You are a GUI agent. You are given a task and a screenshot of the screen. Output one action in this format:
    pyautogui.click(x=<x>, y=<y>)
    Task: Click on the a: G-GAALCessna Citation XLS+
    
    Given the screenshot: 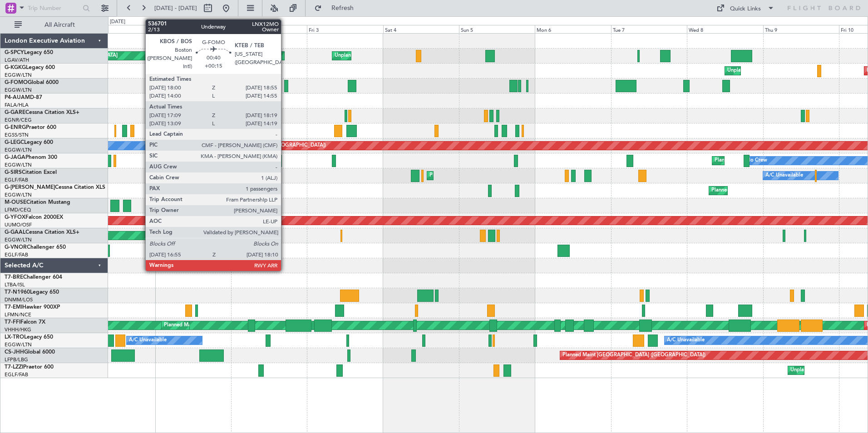 What is the action you would take?
    pyautogui.click(x=42, y=232)
    